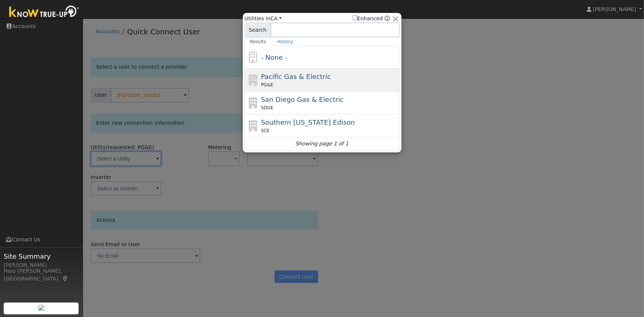 Image resolution: width=644 pixels, height=317 pixels. What do you see at coordinates (258, 30) in the screenshot?
I see `span: Search` at bounding box center [258, 30].